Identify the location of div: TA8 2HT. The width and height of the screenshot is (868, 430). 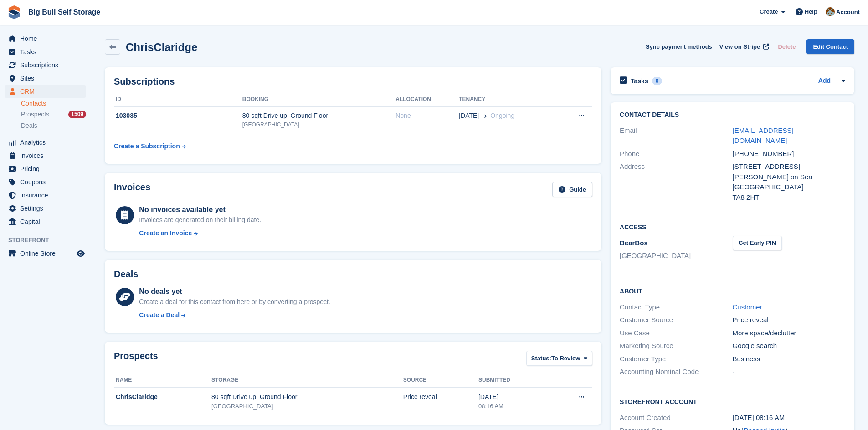
(789, 198).